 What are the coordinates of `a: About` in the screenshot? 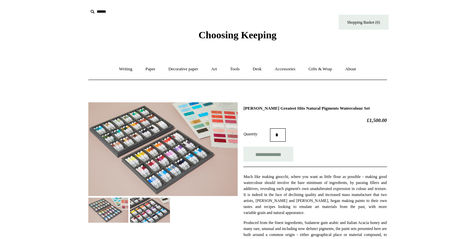 It's located at (350, 69).